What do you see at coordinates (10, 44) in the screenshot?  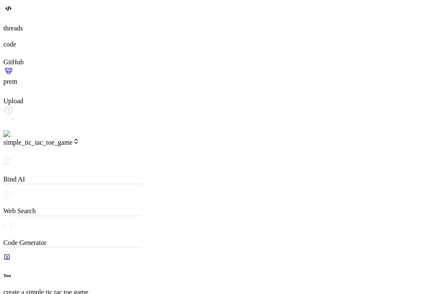 I see `label: code` at bounding box center [10, 44].